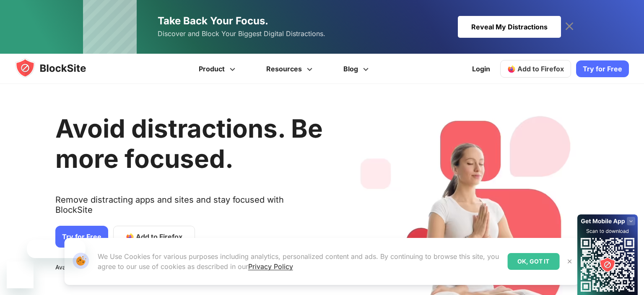  I want to click on p: We Use Cookies for various purposes including analytics, personalized content and ads. By continu..., so click(299, 262).